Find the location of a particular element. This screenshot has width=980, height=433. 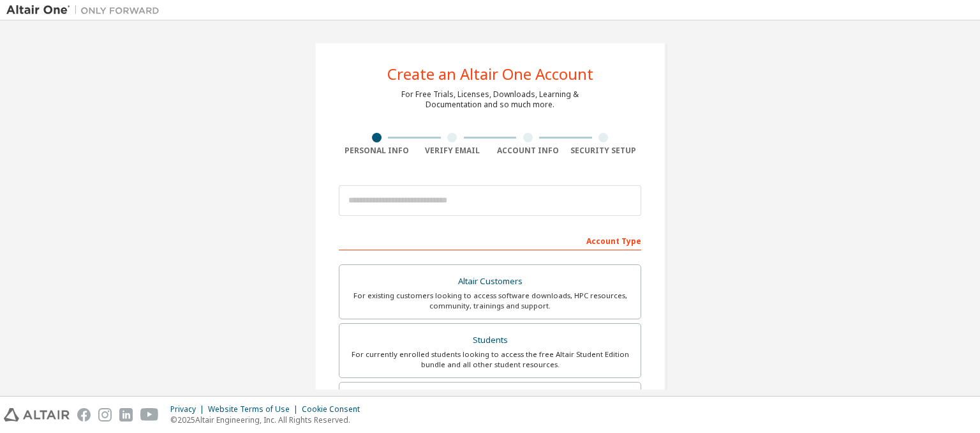

div: Website Terms of Use is located at coordinates (254, 409).